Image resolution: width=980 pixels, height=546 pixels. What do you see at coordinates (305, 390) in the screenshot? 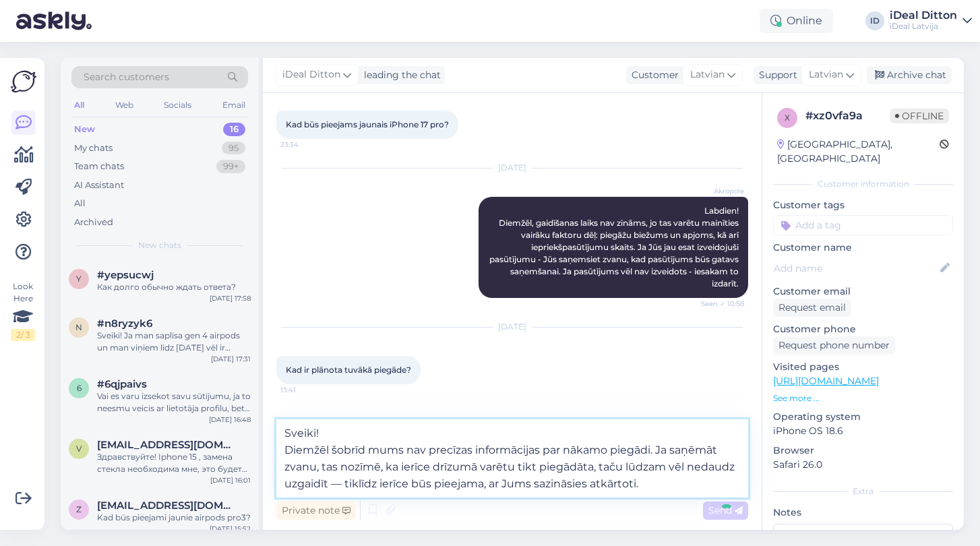
I see `span: 13:41` at bounding box center [305, 390].